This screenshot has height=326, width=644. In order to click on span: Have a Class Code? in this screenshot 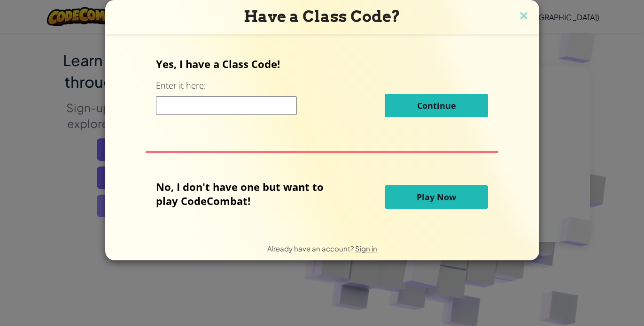, I will do `click(322, 16)`.